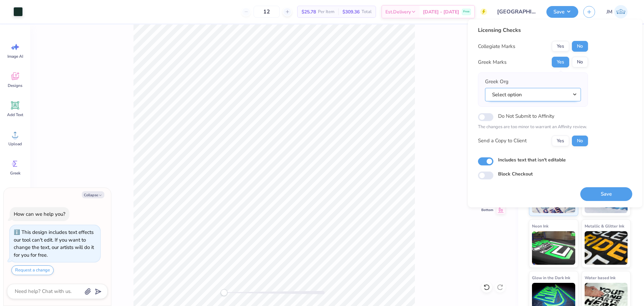  I want to click on label: Includes text that isn't editable, so click(532, 160).